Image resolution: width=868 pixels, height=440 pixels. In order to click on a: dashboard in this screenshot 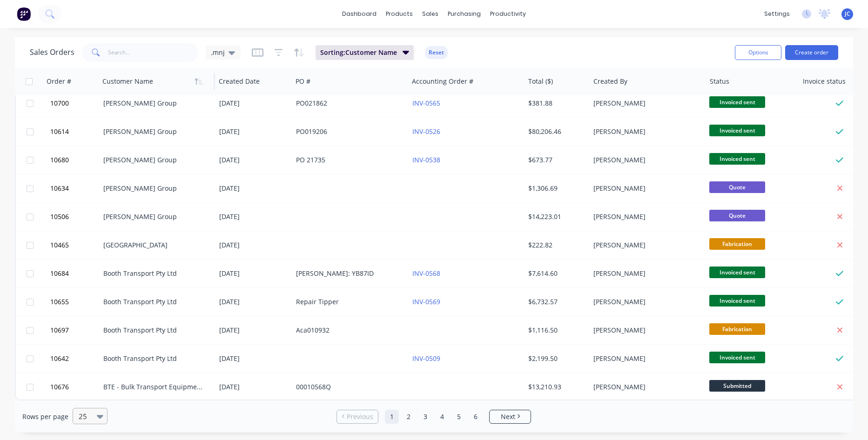, I will do `click(360, 14)`.